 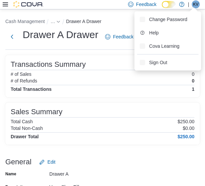 I want to click on h4: $250.00, so click(x=186, y=136).